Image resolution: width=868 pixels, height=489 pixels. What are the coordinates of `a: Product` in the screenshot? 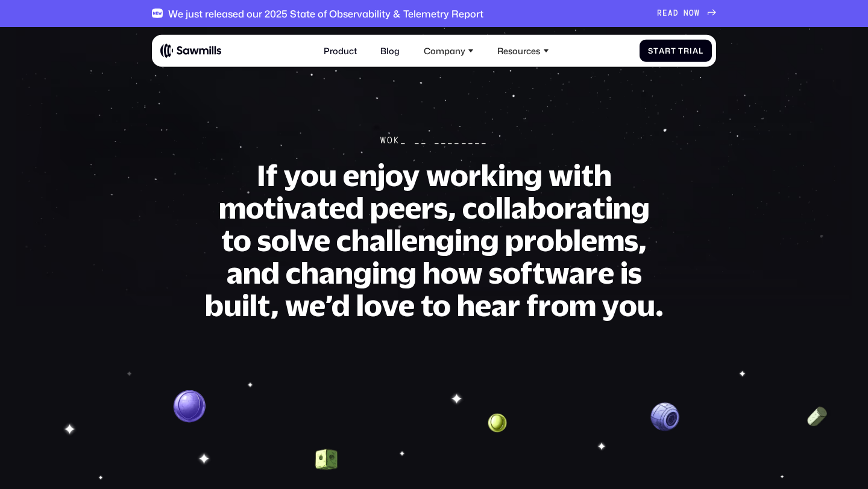 It's located at (340, 50).